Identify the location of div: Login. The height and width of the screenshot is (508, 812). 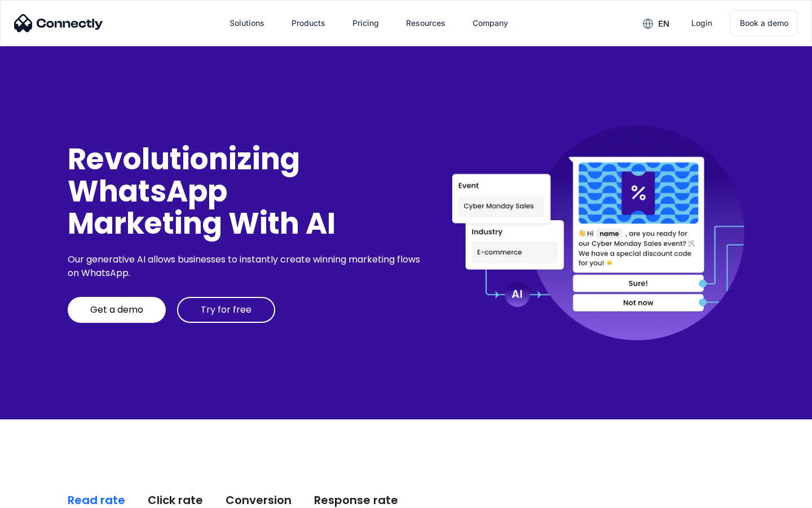
(702, 23).